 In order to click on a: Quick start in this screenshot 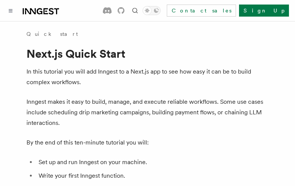, I will do `click(52, 34)`.